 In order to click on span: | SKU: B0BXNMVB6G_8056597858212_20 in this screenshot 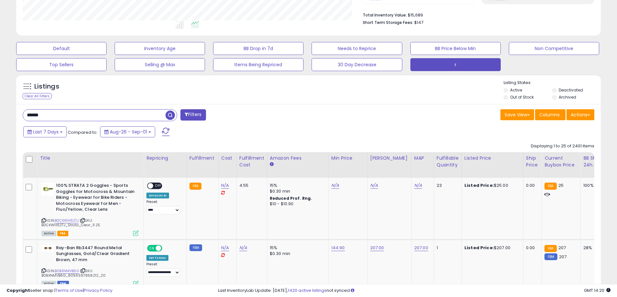, I will do `click(73, 274)`.